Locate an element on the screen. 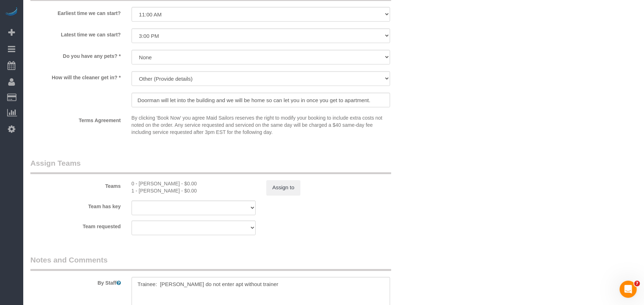  label: Latest time we can start? is located at coordinates (75, 33).